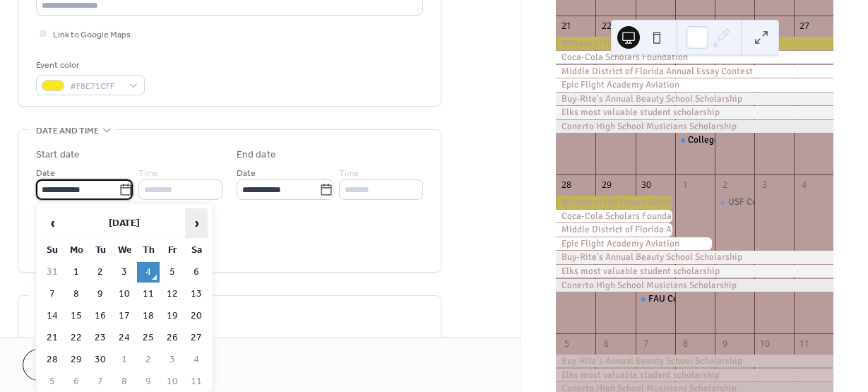 The image size is (868, 392). What do you see at coordinates (125, 316) in the screenshot?
I see `td: 17` at bounding box center [125, 316].